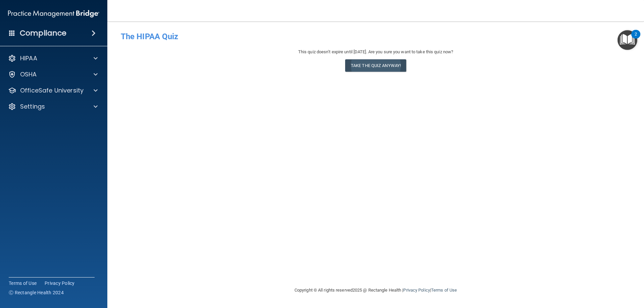 The image size is (644, 308). Describe the element at coordinates (376, 65) in the screenshot. I see `button: Take the quiz anyway!` at that location.